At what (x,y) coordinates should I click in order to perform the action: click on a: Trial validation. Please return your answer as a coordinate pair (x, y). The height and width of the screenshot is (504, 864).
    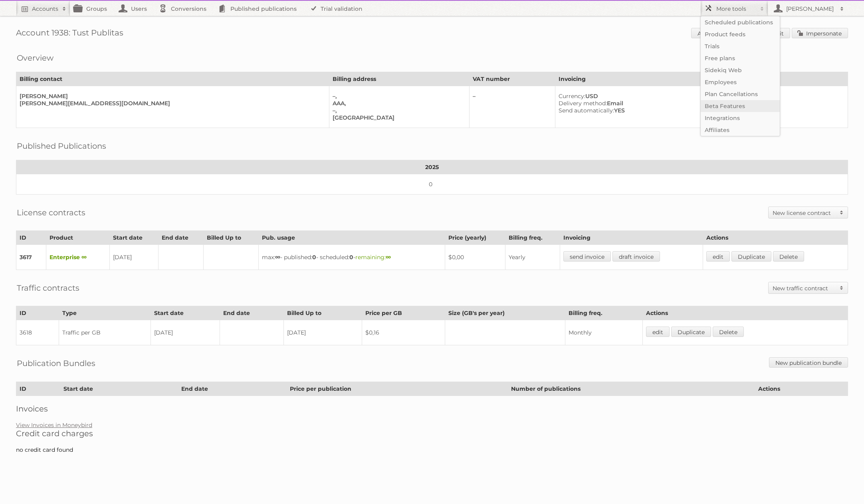
    Looking at the image, I should click on (337, 8).